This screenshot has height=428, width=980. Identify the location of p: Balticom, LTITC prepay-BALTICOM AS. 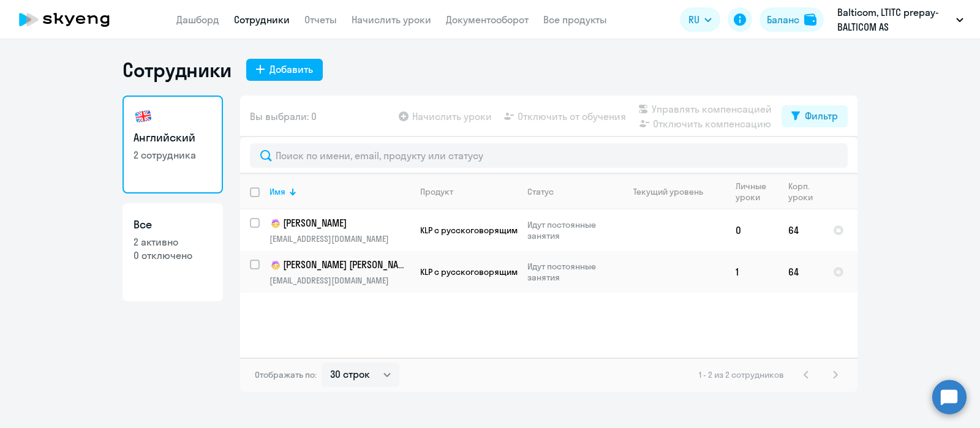
(894, 20).